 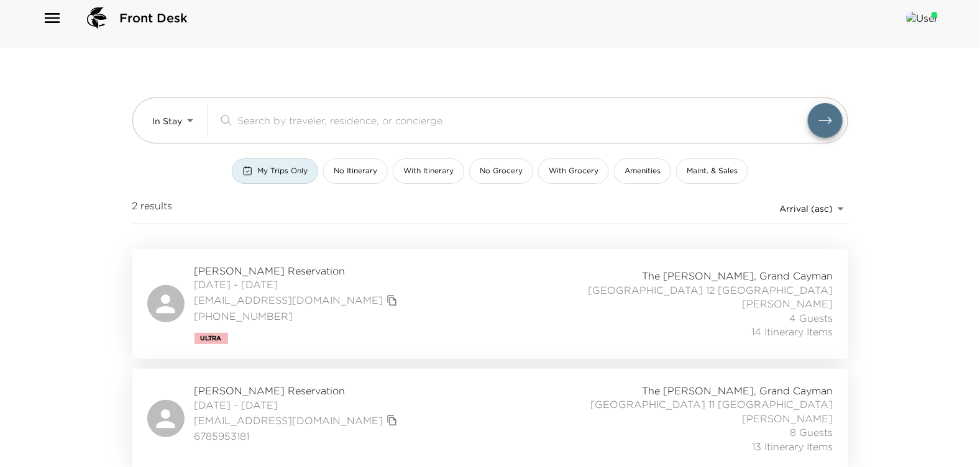 What do you see at coordinates (152, 209) in the screenshot?
I see `span: 2 results` at bounding box center [152, 209].